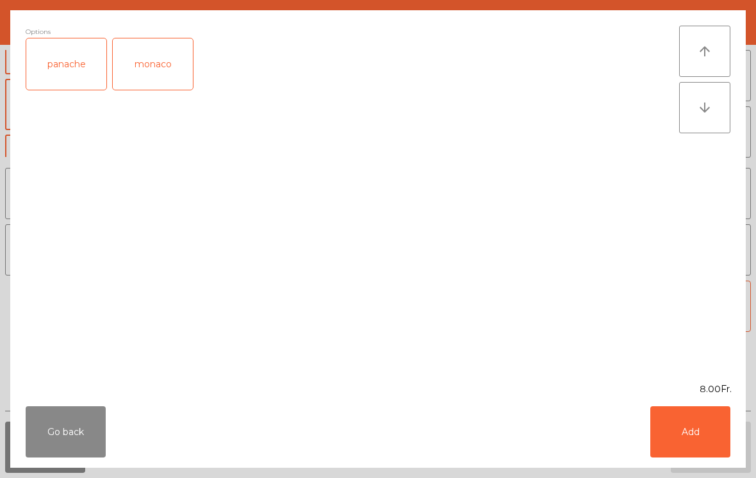 This screenshot has height=478, width=756. What do you see at coordinates (705, 108) in the screenshot?
I see `button: arrow_downward` at bounding box center [705, 108].